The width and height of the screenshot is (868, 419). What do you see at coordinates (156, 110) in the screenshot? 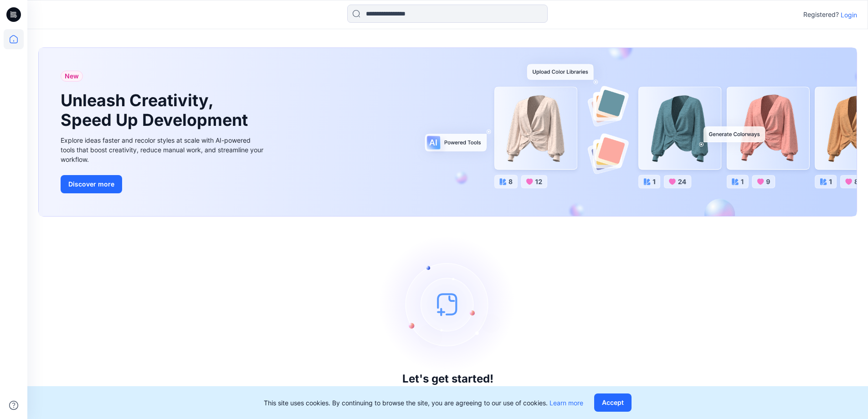
I see `h1: Unleash Creativity, Speed Up Development` at bounding box center [156, 110].